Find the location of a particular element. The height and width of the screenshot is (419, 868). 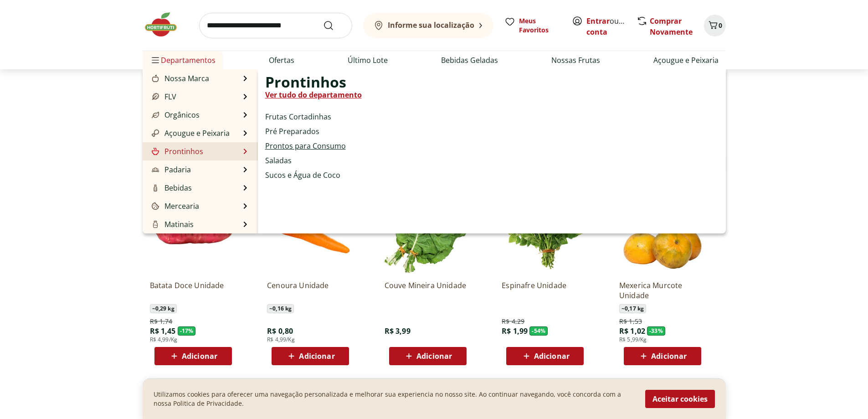

a: FLVFLV is located at coordinates (163, 97).